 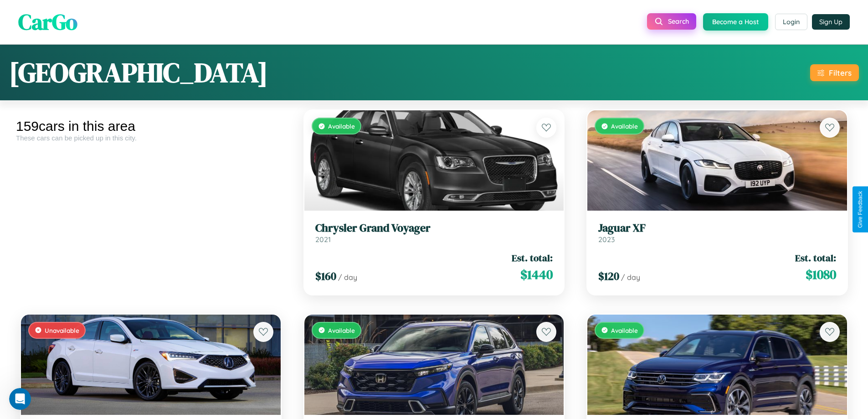 I want to click on span: 2023, so click(x=606, y=239).